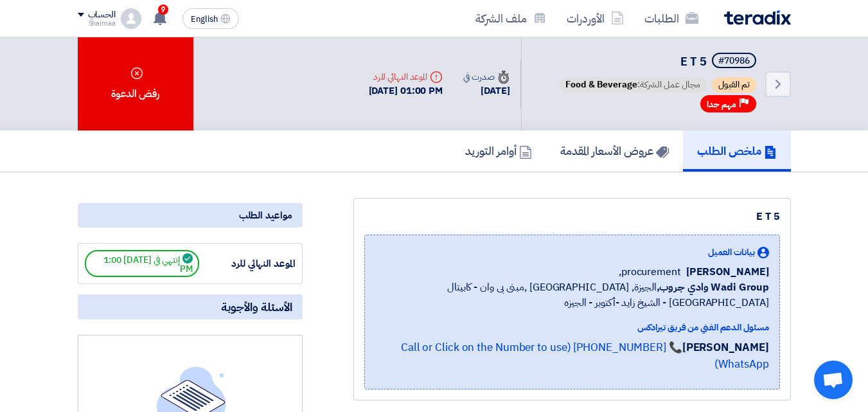 The height and width of the screenshot is (412, 868). Describe the element at coordinates (204, 19) in the screenshot. I see `span: English` at that location.